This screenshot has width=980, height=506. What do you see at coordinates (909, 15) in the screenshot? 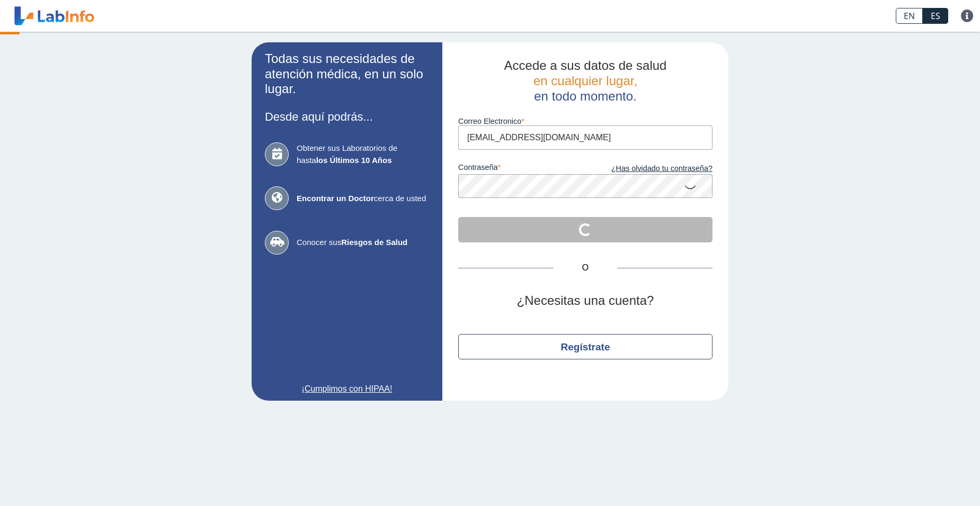
I see `a: EN` at bounding box center [909, 15].